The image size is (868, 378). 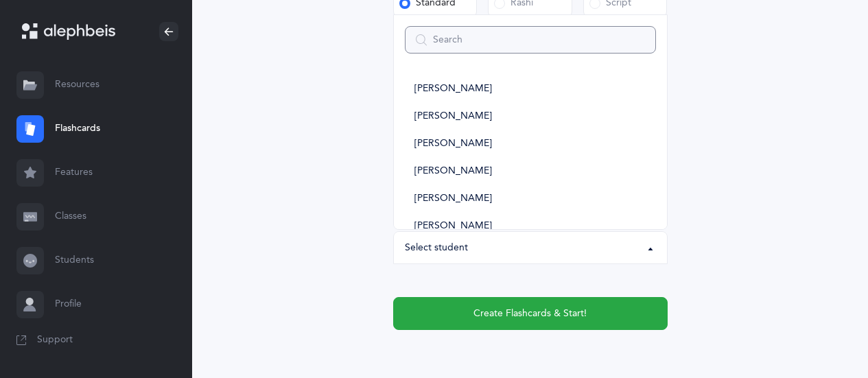 What do you see at coordinates (531, 313) in the screenshot?
I see `button: Create Flashcards & Start!` at bounding box center [531, 313].